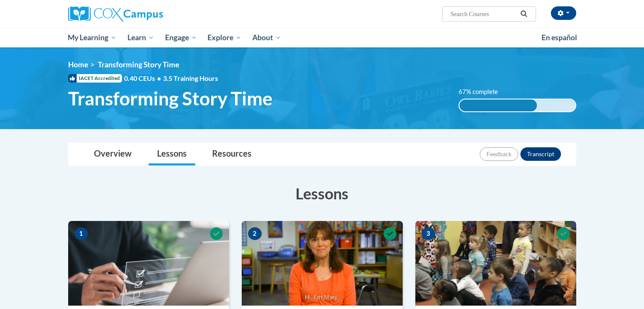  I want to click on button: Account Settings, so click(563, 13).